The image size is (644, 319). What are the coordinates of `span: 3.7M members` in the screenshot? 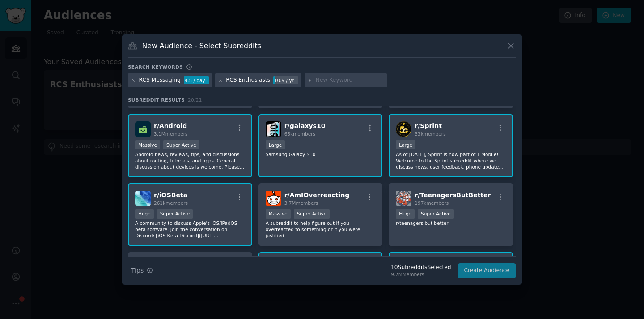 It's located at (302, 203).